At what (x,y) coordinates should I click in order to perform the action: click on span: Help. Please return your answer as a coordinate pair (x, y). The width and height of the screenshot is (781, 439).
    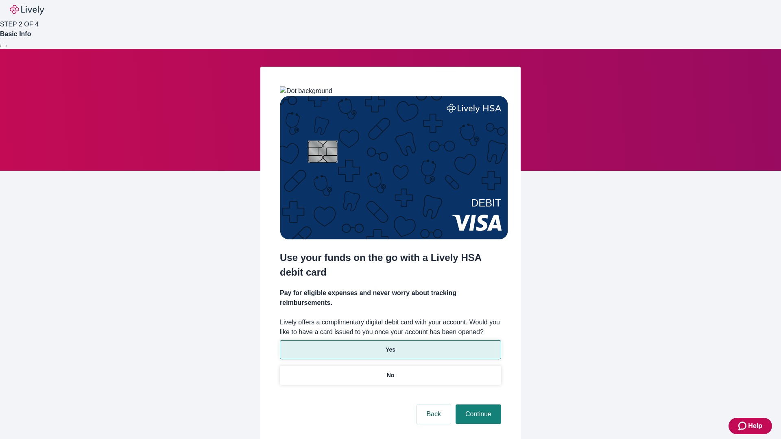
    Looking at the image, I should click on (755, 426).